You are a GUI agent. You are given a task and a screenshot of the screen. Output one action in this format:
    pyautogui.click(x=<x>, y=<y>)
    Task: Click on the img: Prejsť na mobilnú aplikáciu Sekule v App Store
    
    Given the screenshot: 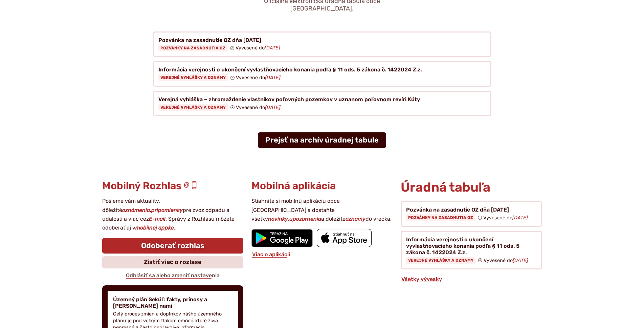 What is the action you would take?
    pyautogui.click(x=344, y=238)
    